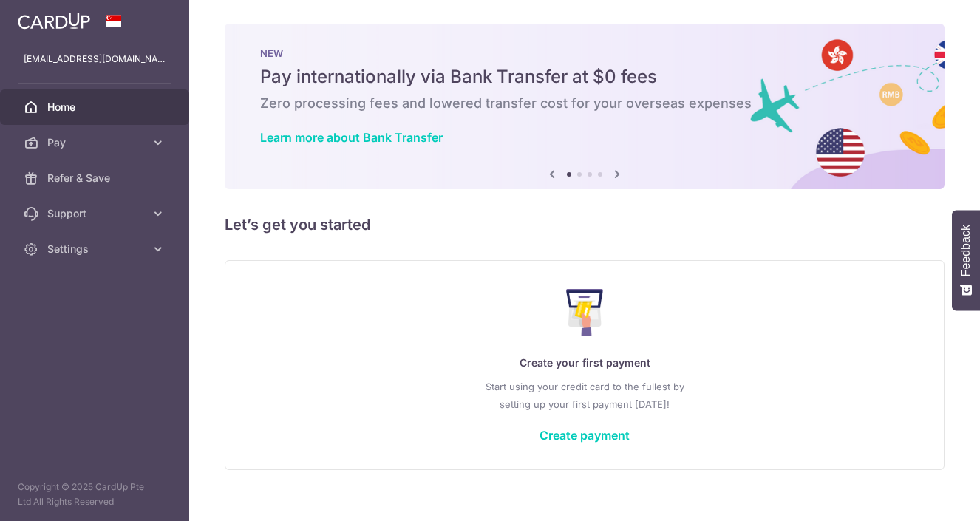  I want to click on a: Create payment, so click(585, 435).